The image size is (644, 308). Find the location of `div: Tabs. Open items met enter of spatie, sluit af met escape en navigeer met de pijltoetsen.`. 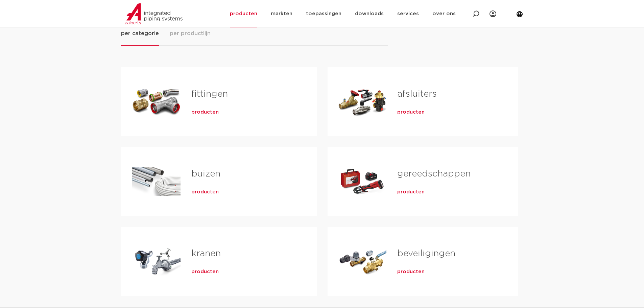

div: Tabs. Open items met enter of spatie, sluit af met escape en navigeer met de pijltoetsen. is located at coordinates (322, 168).